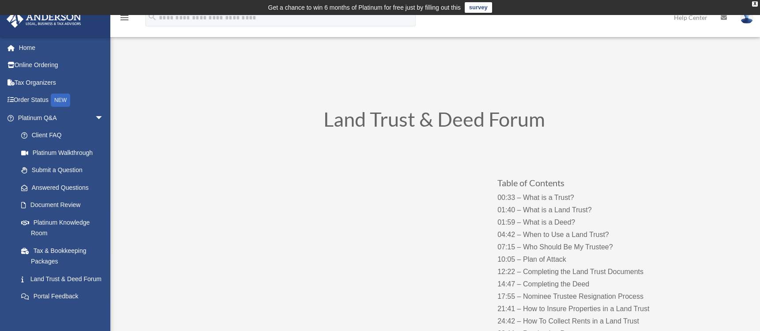  I want to click on span: arrow_drop_down, so click(104, 118).